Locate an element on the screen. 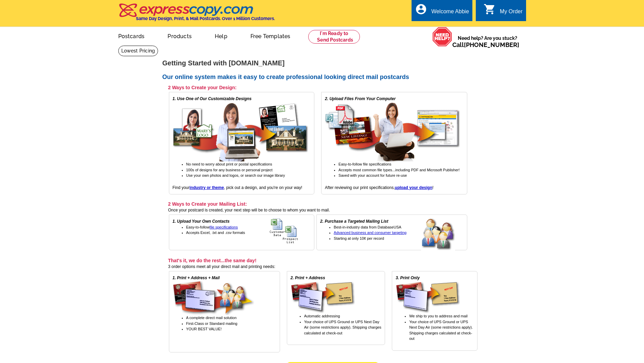 This screenshot has height=363, width=644. em: 2. Print + Address is located at coordinates (308, 278).